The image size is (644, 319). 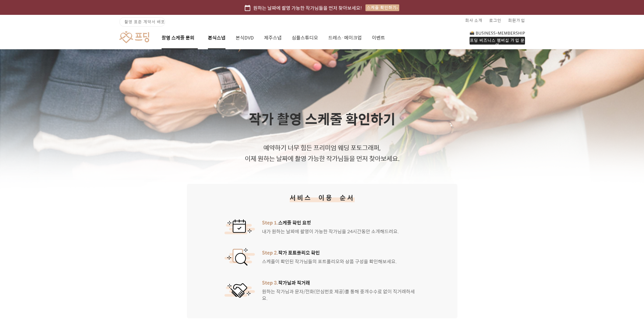 I want to click on a: 촬영 표준 계약서 배포, so click(x=142, y=22).